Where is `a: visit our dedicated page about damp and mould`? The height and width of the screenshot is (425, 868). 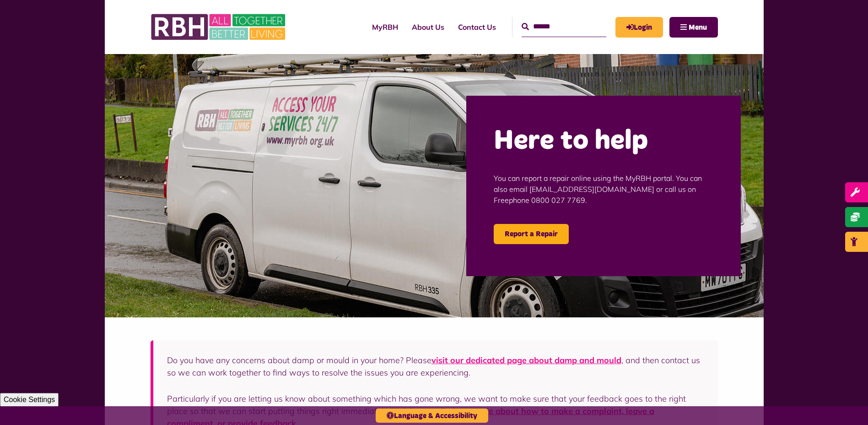
a: visit our dedicated page about damp and mould is located at coordinates (526, 360).